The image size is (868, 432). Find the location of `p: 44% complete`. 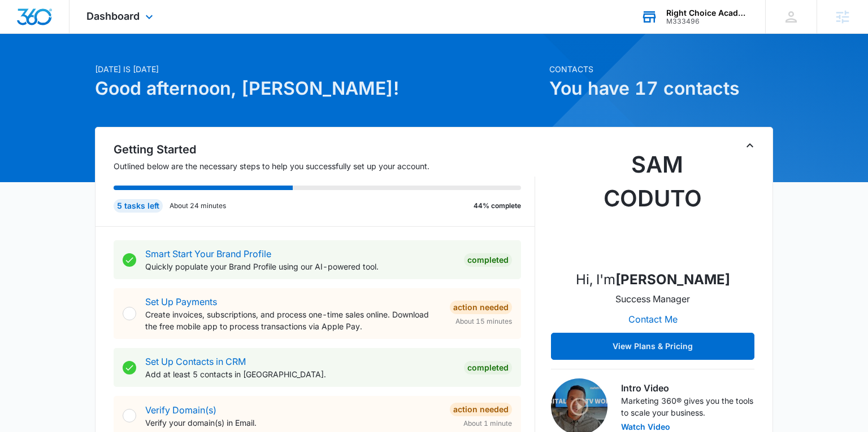

p: 44% complete is located at coordinates (497, 206).